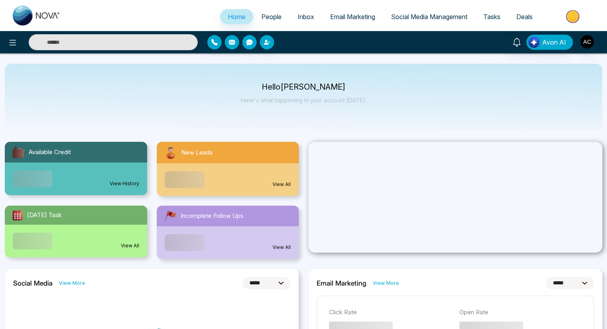 The height and width of the screenshot is (329, 607). What do you see at coordinates (390, 312) in the screenshot?
I see `p: Click Rate` at bounding box center [390, 312].